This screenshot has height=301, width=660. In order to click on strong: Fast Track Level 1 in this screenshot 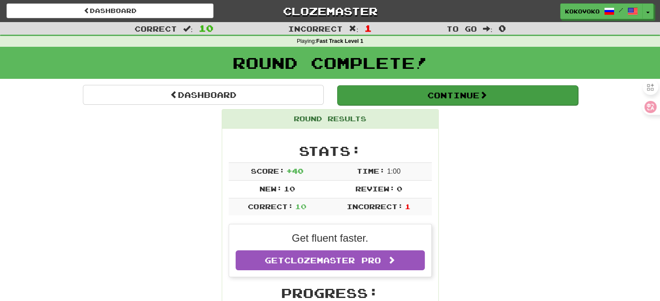, I will do `click(340, 41)`.